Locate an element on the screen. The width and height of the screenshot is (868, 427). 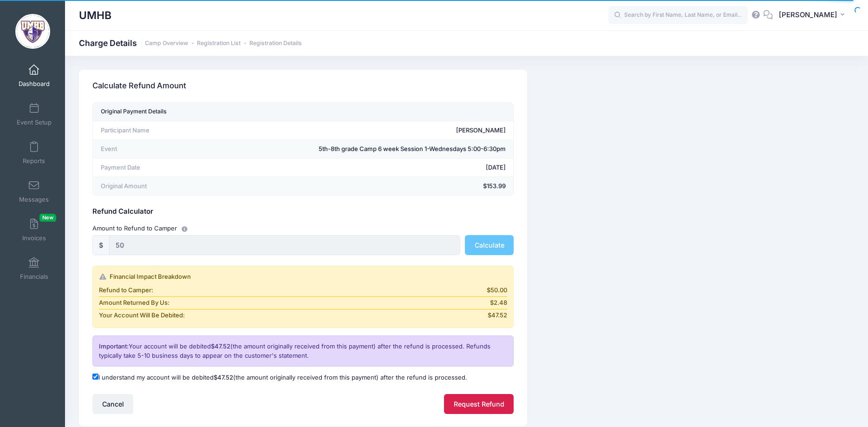
td: Participant Name is located at coordinates (143, 131).